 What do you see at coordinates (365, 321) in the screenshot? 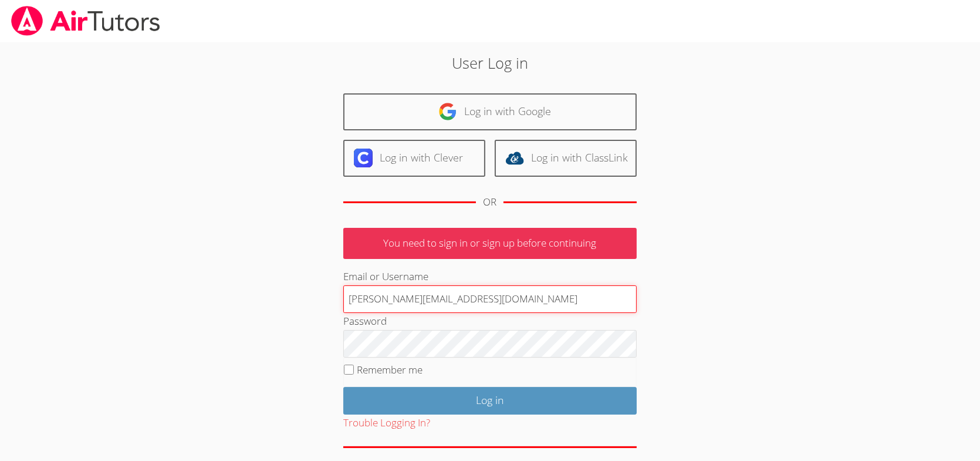
I see `label: Password` at bounding box center [365, 321].